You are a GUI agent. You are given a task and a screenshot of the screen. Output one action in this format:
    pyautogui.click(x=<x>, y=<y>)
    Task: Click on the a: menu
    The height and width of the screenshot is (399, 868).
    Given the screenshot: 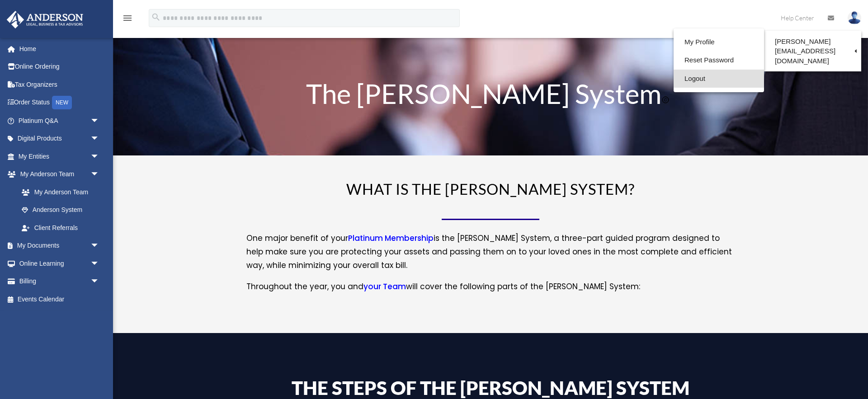 What is the action you would take?
    pyautogui.click(x=128, y=20)
    